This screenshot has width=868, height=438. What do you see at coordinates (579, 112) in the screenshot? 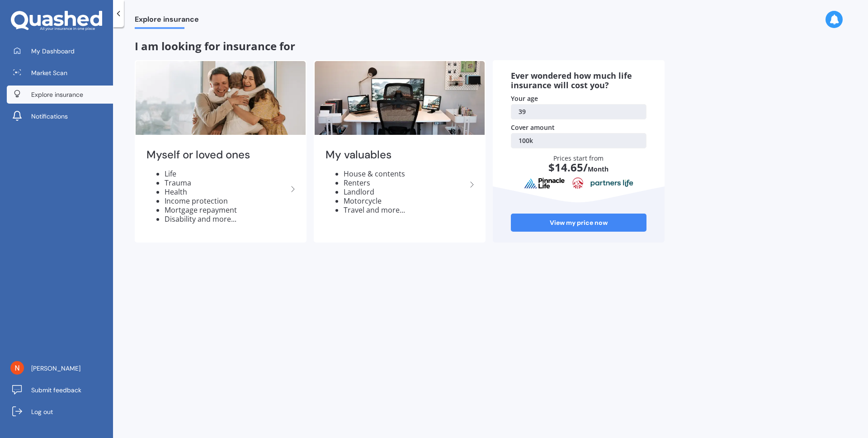
I see `a: 39` at bounding box center [579, 112].